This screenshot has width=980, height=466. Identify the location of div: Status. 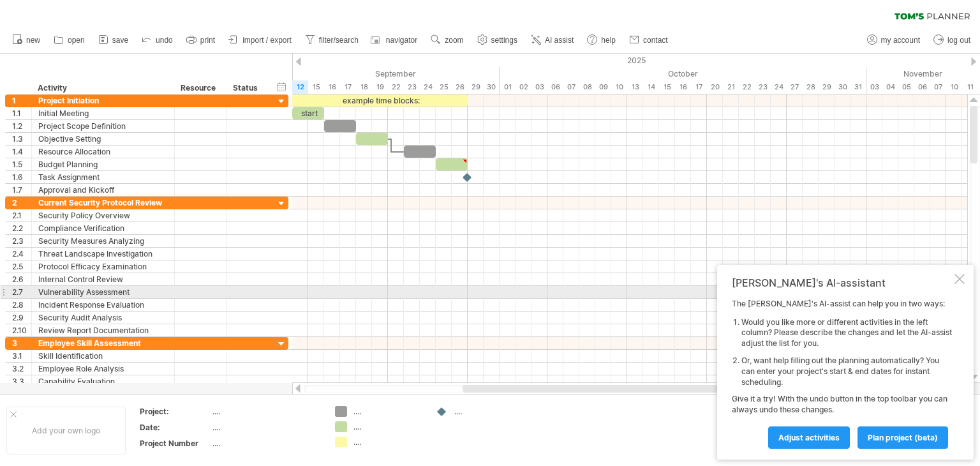
(247, 88).